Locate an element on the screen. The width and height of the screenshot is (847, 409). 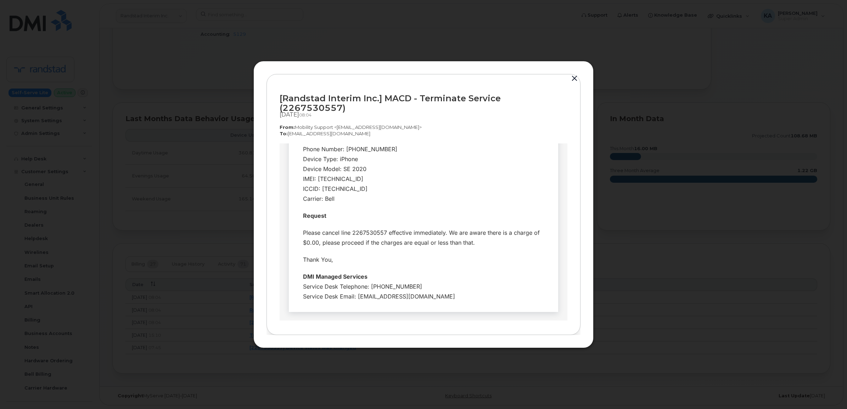
strong: To: is located at coordinates (284, 134).